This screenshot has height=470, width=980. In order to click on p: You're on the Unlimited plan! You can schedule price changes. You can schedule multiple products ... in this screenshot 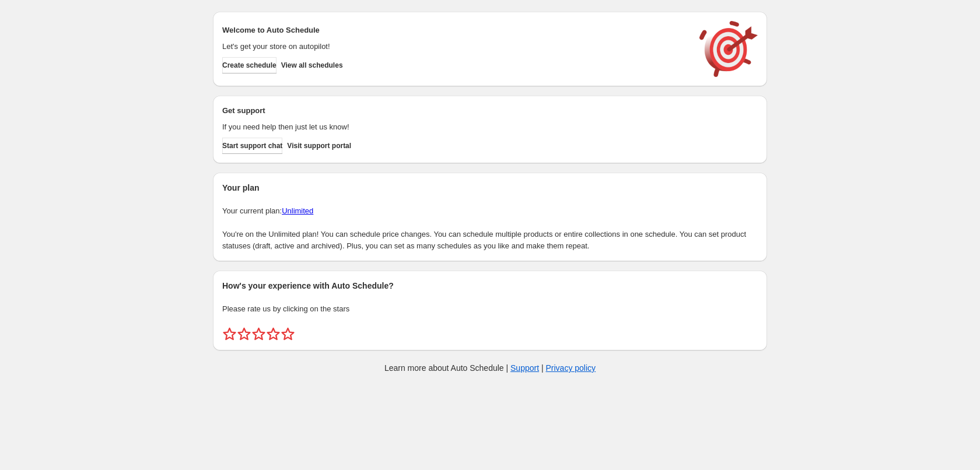, I will do `click(490, 241)`.